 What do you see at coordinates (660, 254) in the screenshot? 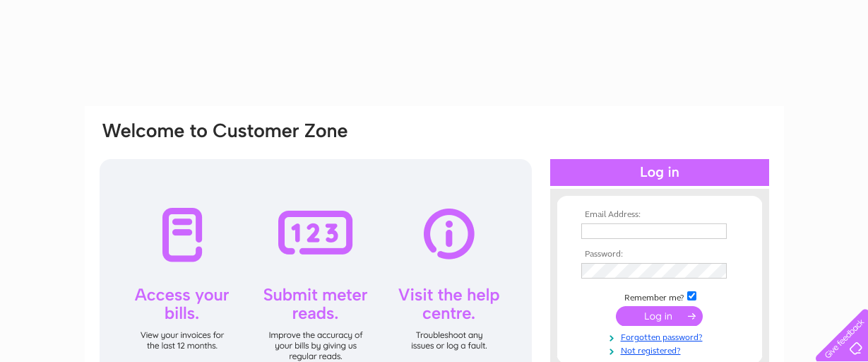
I see `th: Password:` at bounding box center [660, 254].